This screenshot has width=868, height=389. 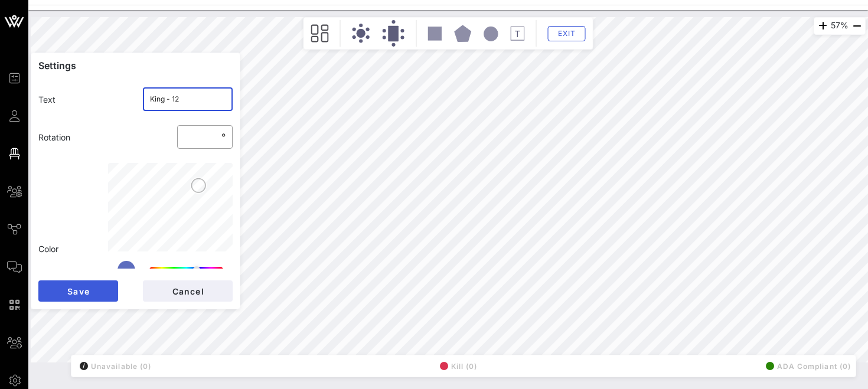 What do you see at coordinates (188, 291) in the screenshot?
I see `button: Cancel` at bounding box center [188, 291].